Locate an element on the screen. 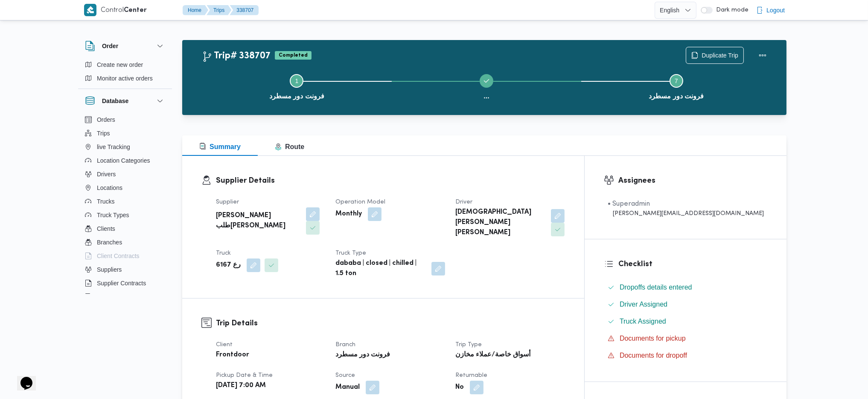 The width and height of the screenshot is (868, 399). h3: Checklist is located at coordinates (692, 264).